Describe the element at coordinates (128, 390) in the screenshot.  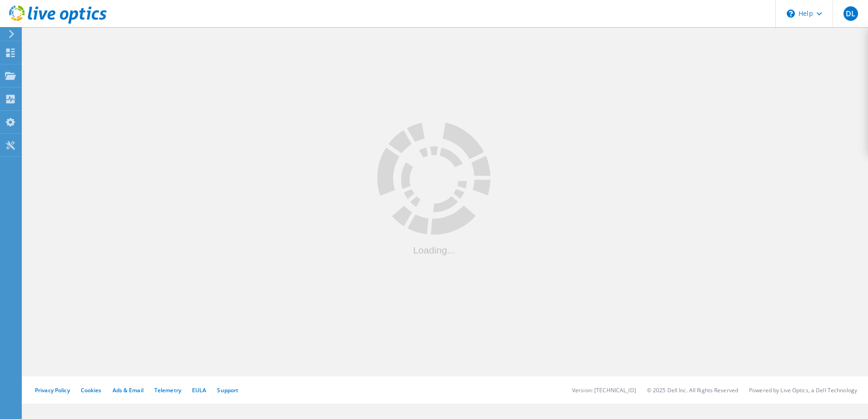
I see `a: Ads & Email` at that location.